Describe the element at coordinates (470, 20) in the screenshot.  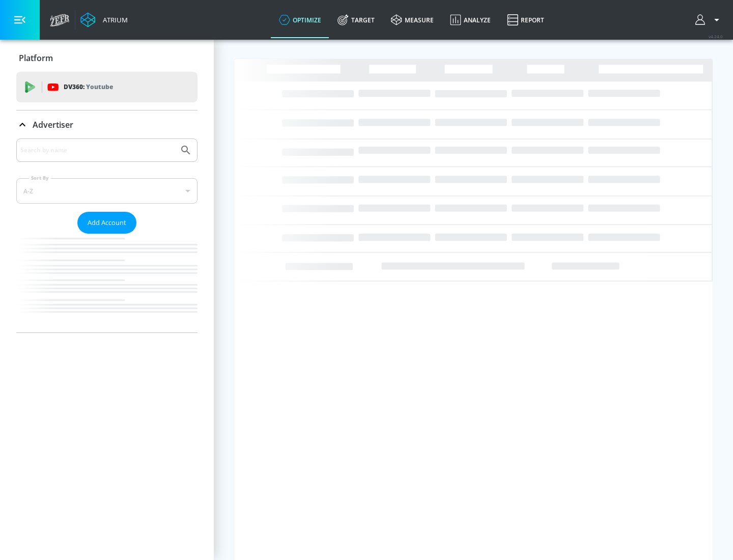
I see `a: Analyze` at that location.